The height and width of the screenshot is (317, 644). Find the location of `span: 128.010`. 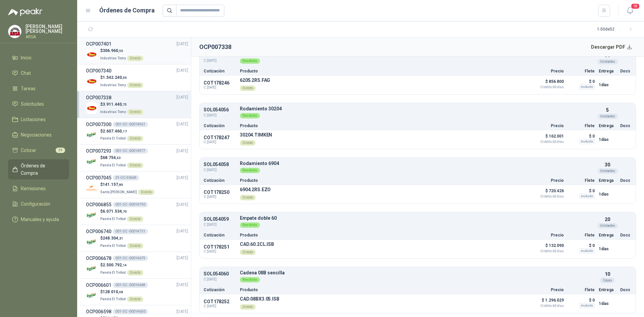

span: 128.010 is located at coordinates (112, 292).